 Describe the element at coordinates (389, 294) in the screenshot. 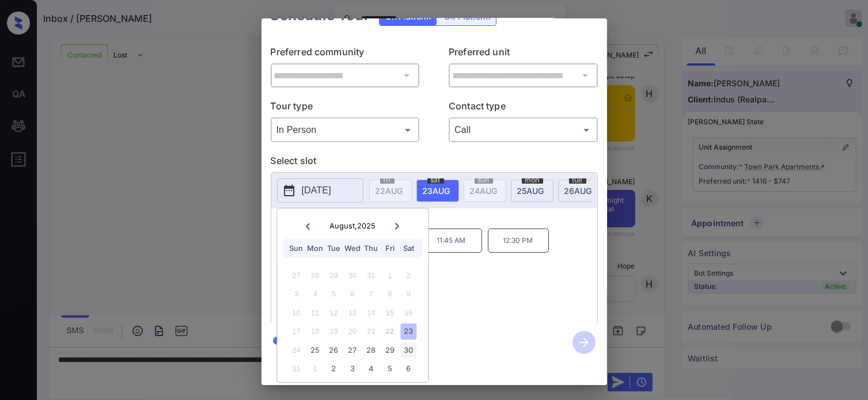

I see `div: Not available Friday, August 8th, 2025` at that location.